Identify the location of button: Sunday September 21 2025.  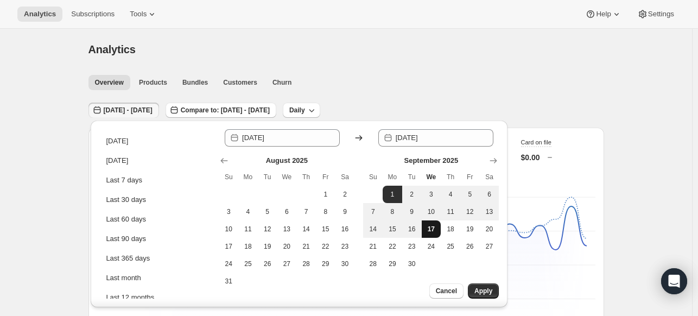
(373, 246).